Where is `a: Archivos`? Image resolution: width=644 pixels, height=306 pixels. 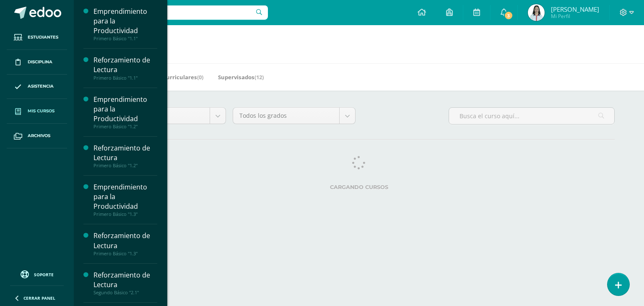
a: Archivos is located at coordinates (37, 136).